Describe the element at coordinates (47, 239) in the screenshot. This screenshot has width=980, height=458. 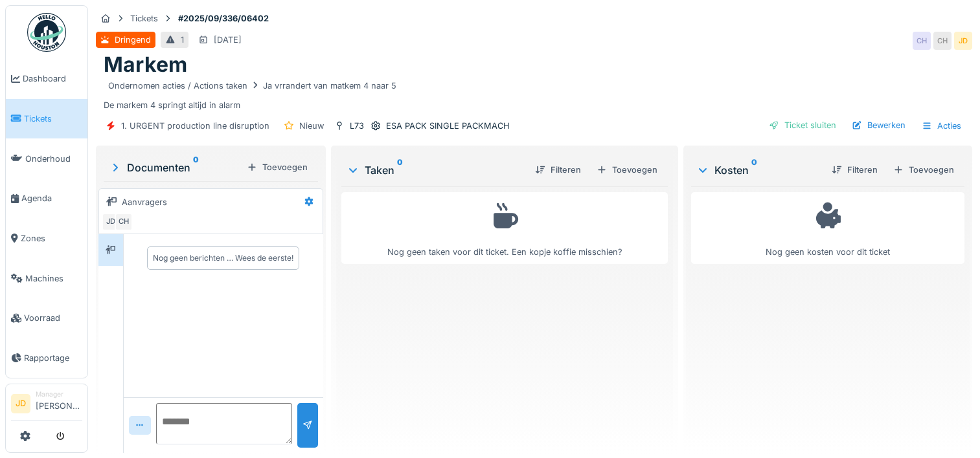
I see `a: Zones` at that location.